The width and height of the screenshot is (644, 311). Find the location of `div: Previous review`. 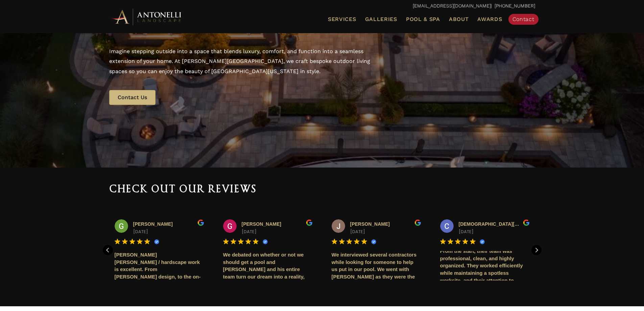

div: Previous review is located at coordinates (108, 250).